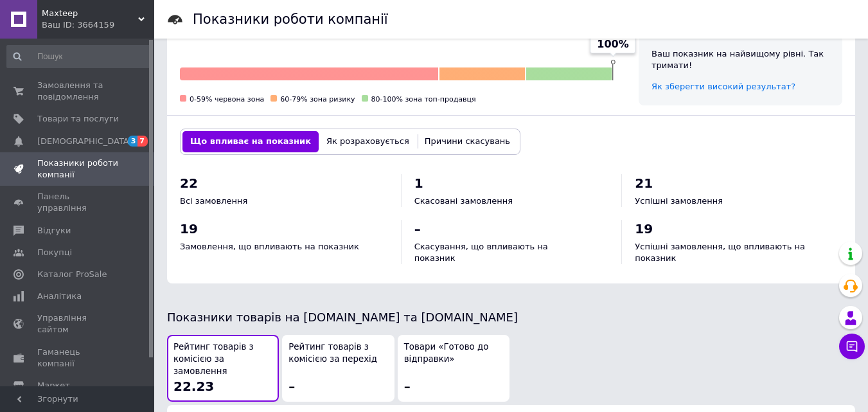 The height and width of the screenshot is (412, 868). Describe the element at coordinates (213, 201) in the screenshot. I see `span: Всі замовлення` at that location.